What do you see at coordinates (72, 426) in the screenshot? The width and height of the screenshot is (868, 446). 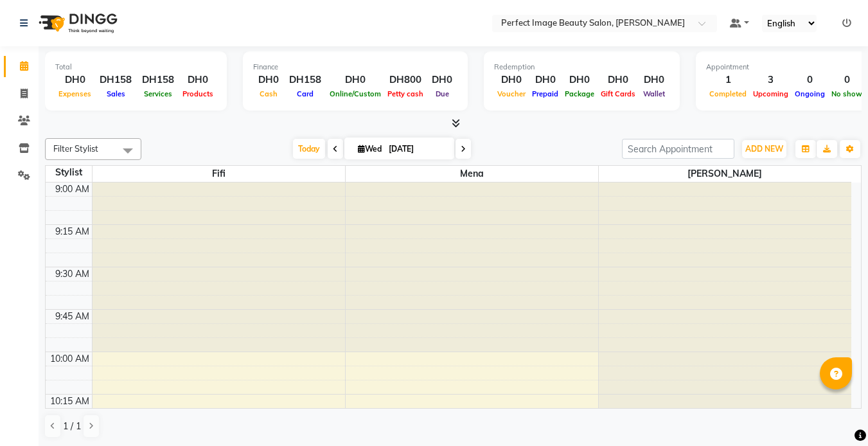 I see `span: 1 / 1` at bounding box center [72, 426].